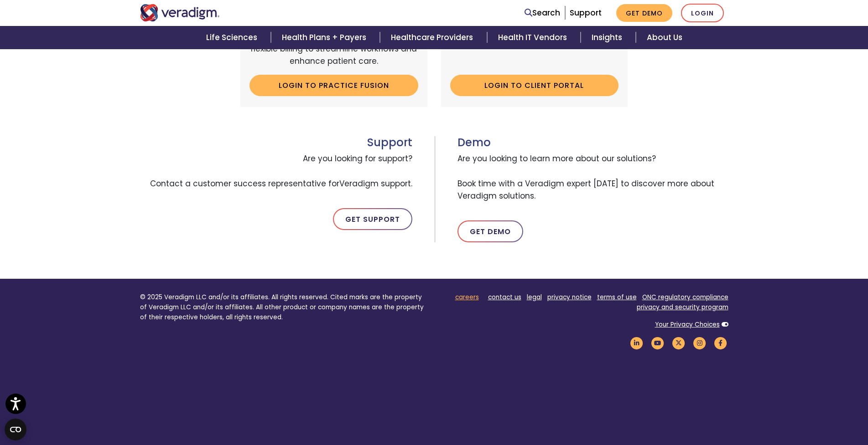 This screenshot has height=445, width=868. I want to click on a: Insights, so click(608, 37).